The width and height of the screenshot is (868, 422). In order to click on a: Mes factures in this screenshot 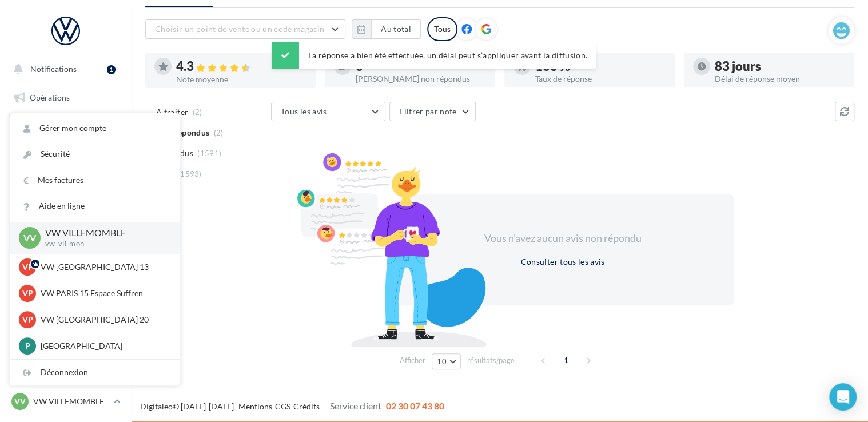, I will do `click(95, 180)`.